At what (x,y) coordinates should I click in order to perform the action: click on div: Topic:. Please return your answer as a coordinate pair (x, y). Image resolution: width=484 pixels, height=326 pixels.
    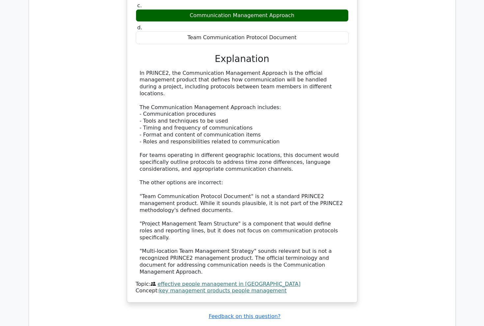
    Looking at the image, I should click on (242, 284).